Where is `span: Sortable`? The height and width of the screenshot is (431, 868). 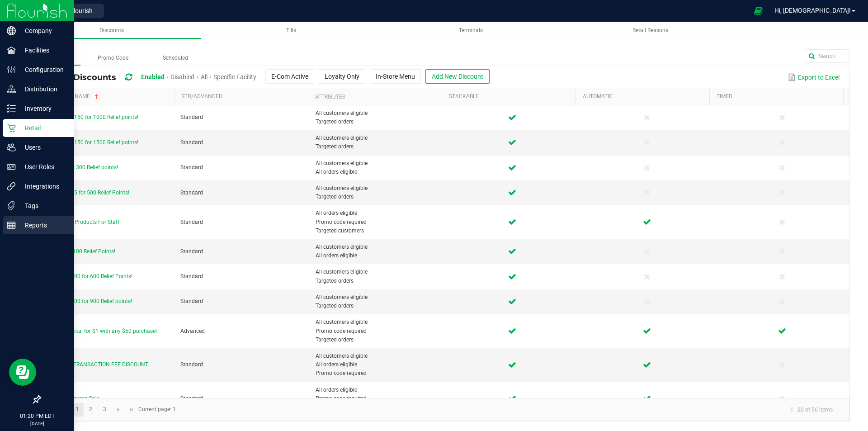
span: Sortable is located at coordinates (97, 97).